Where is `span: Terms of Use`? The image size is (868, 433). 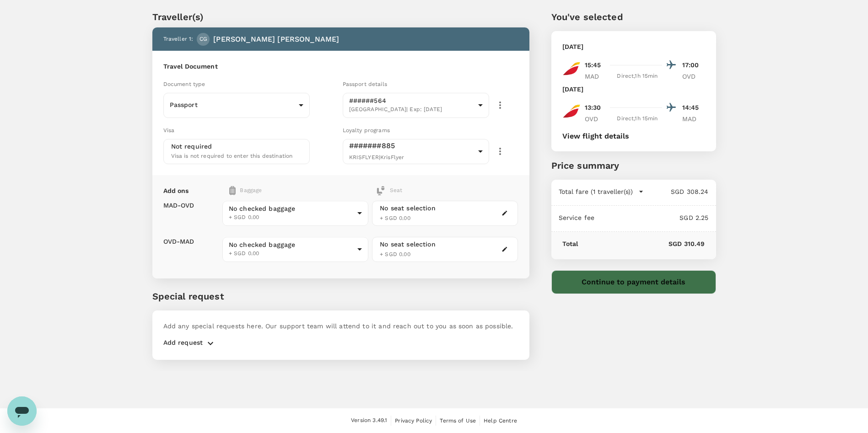 span: Terms of Use is located at coordinates (458, 421).